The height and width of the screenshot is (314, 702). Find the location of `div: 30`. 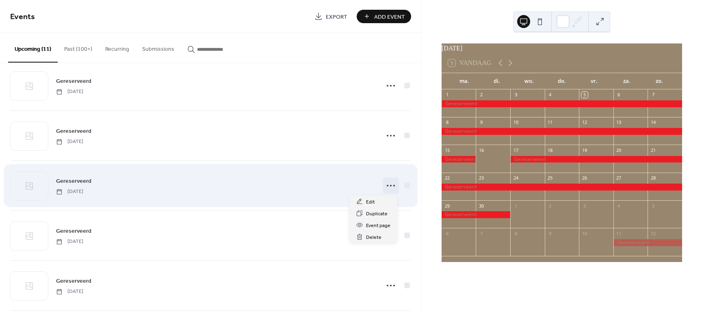

div: 30 is located at coordinates (481, 206).